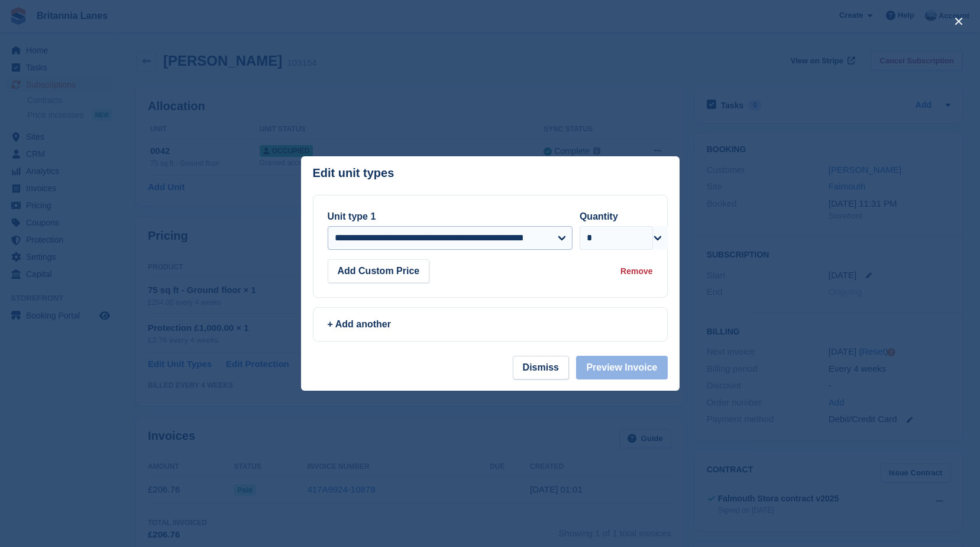 Image resolution: width=980 pixels, height=547 pixels. What do you see at coordinates (598, 216) in the screenshot?
I see `label: Quantity` at bounding box center [598, 216].